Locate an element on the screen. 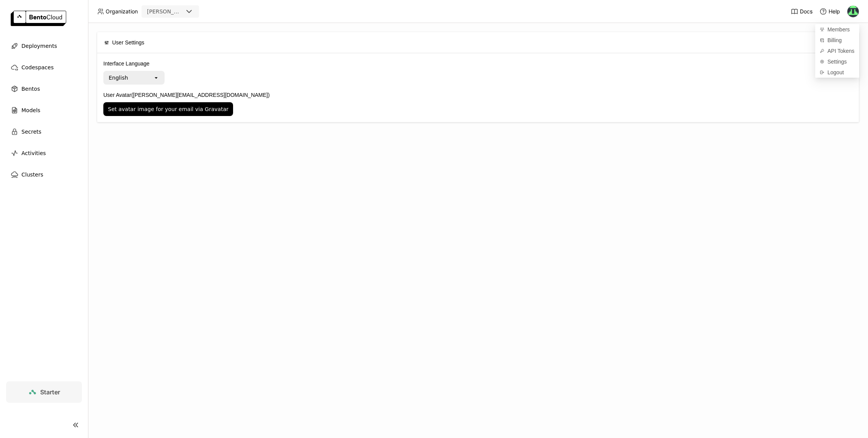  span: Activities is located at coordinates (34, 153).